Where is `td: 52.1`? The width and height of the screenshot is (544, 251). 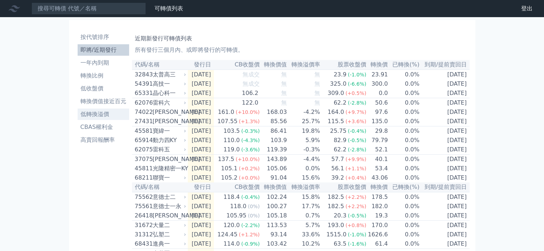
td: 52.1 is located at coordinates (377, 150).